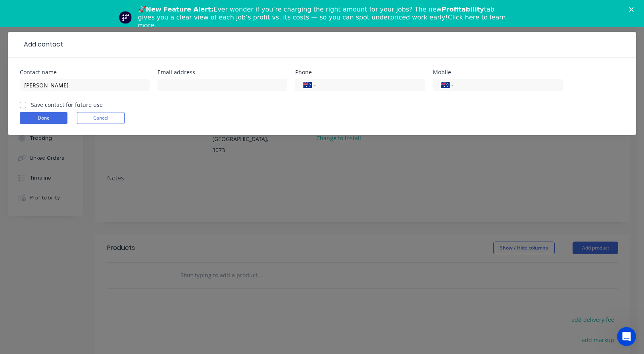 The height and width of the screenshot is (354, 644). What do you see at coordinates (498, 72) in the screenshot?
I see `div: Mobile` at bounding box center [498, 72].